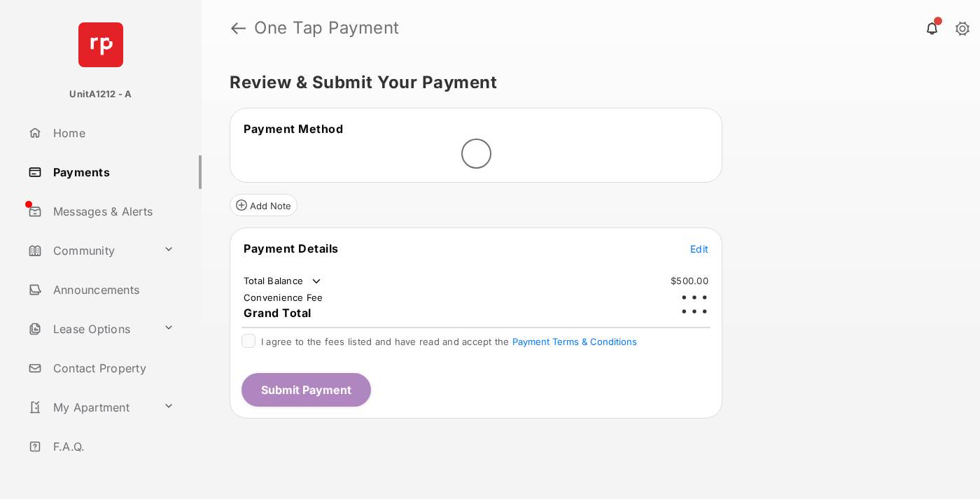 The height and width of the screenshot is (499, 980). Describe the element at coordinates (112, 133) in the screenshot. I see `a: Home` at that location.